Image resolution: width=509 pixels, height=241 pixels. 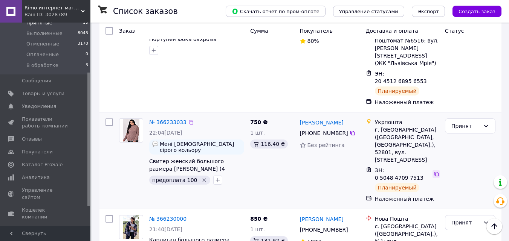 I want to click on span: Портупея юбка бахрома, so click(x=183, y=39).